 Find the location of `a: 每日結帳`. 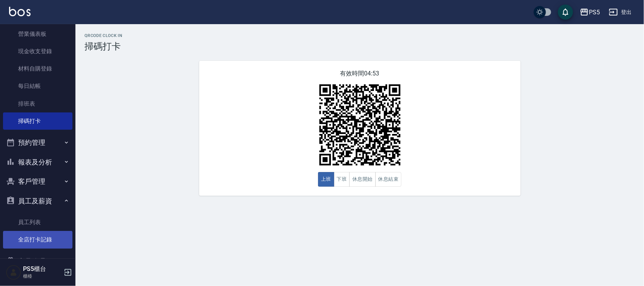

a: 每日結帳 is located at coordinates (38, 86).